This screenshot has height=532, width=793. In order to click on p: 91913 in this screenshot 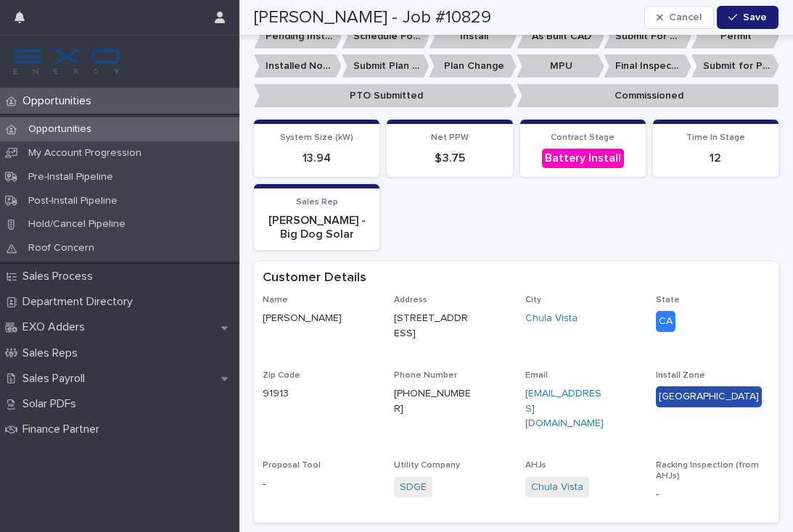, I will do `click(319, 394)`.